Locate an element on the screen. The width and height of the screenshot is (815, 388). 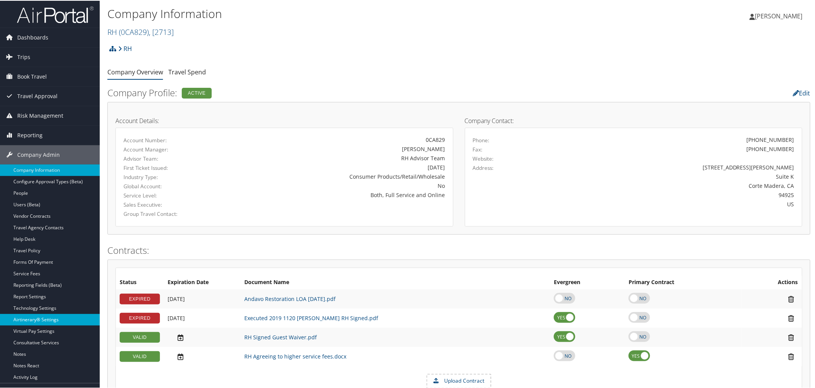
a: Edit is located at coordinates (802, 92).